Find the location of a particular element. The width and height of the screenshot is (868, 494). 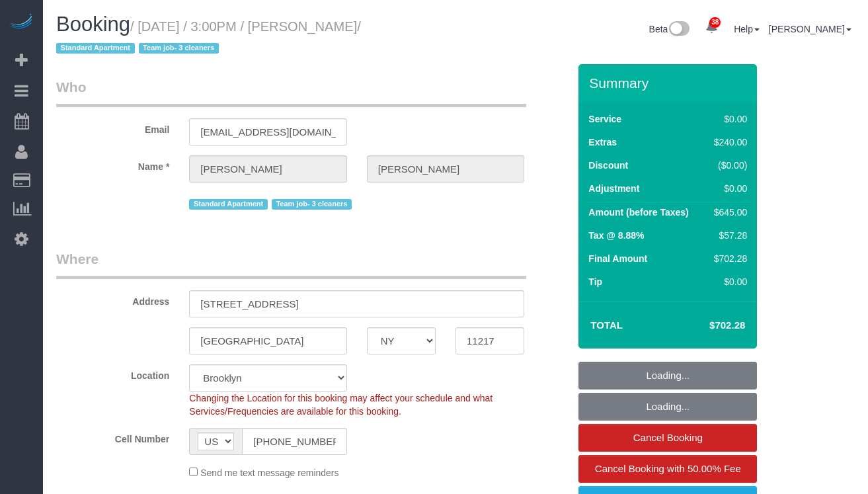

div: $645.00 is located at coordinates (728, 212).